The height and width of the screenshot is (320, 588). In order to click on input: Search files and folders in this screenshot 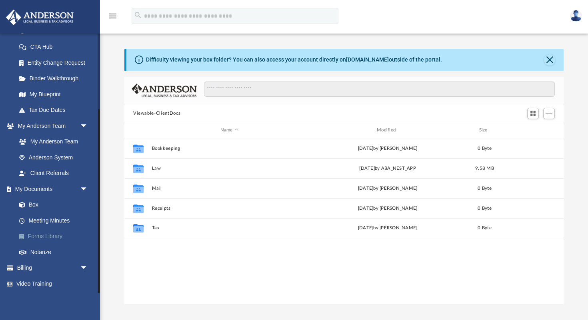, I will do `click(379, 89)`.